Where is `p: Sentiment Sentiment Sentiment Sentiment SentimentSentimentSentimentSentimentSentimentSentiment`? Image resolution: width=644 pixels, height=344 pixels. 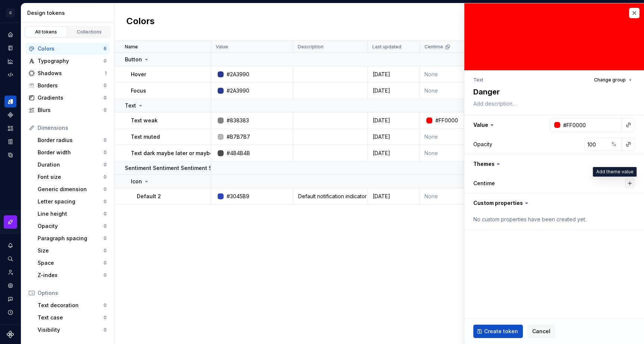
p: Sentiment Sentiment Sentiment Sentiment SentimentSentimentSentimentSentimentSentimentSentiment is located at coordinates (260, 169).